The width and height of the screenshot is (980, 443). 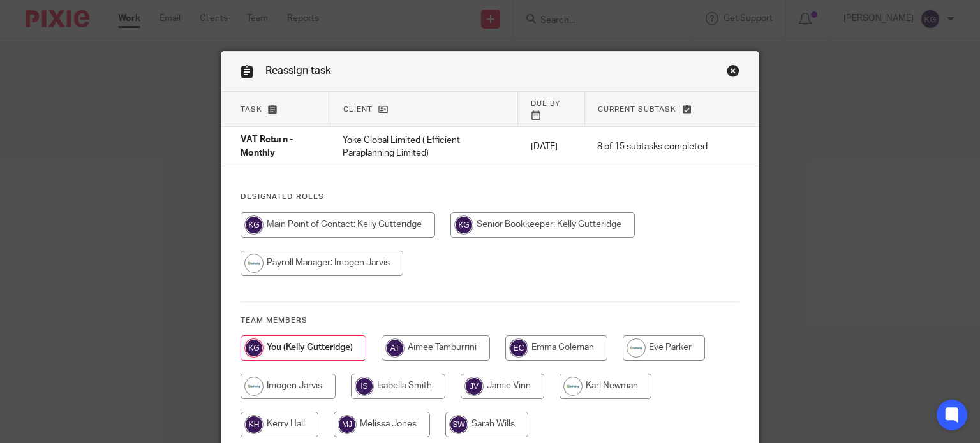 What do you see at coordinates (546, 103) in the screenshot?
I see `span: Due by` at bounding box center [546, 103].